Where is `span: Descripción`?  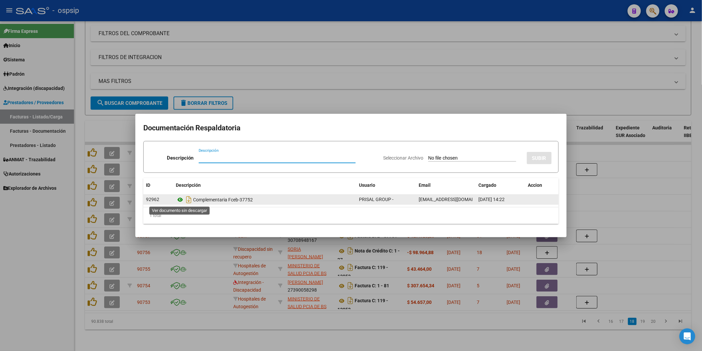 span: Descripción is located at coordinates (188, 185).